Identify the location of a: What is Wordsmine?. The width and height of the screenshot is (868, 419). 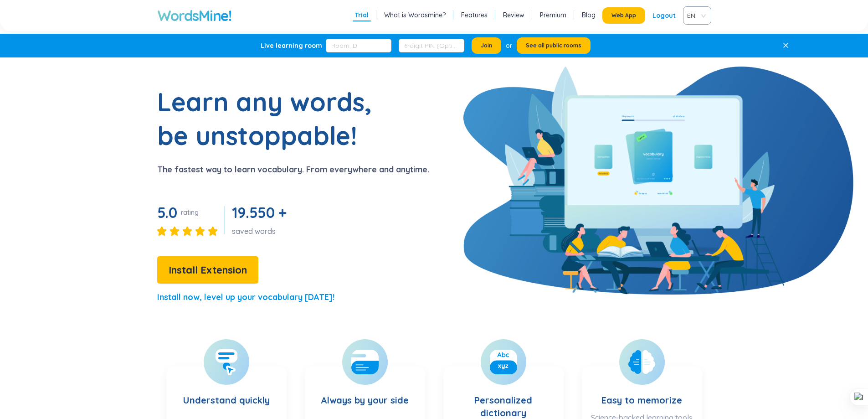
(414, 15).